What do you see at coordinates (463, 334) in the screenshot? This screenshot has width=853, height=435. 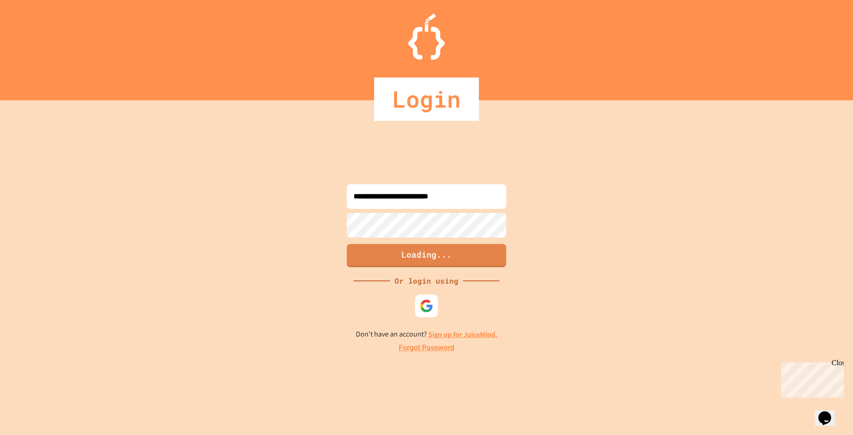 I see `a: Sign up for JuiceMind.` at bounding box center [463, 334].